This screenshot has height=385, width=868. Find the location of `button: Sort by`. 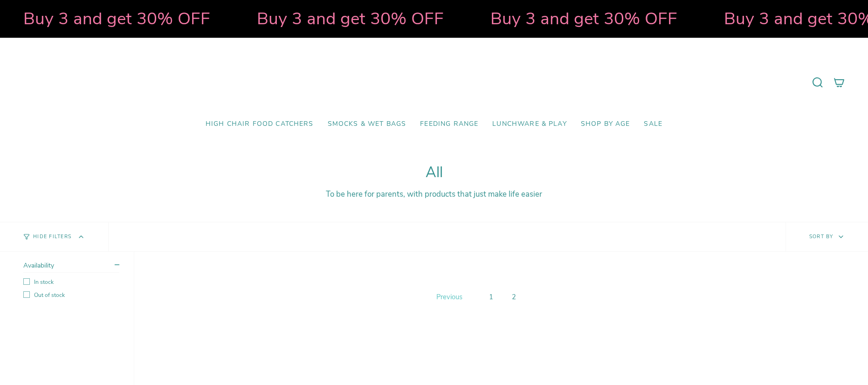

button: Sort by is located at coordinates (827, 237).